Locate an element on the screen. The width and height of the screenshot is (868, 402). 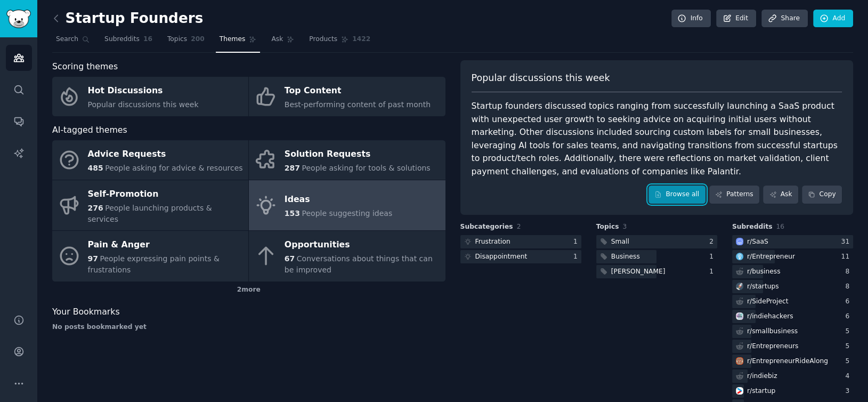
div: r/ indiebiz is located at coordinates (762, 376).